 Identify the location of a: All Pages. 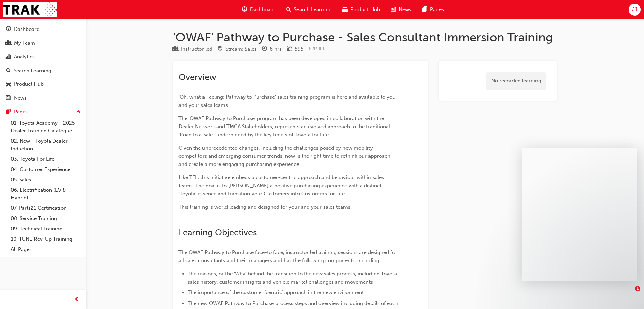
(46, 249).